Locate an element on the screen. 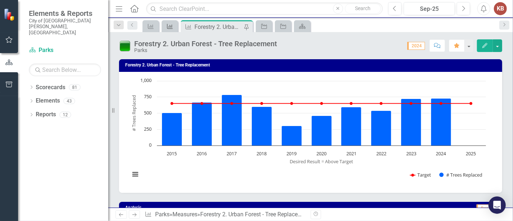  g: # Trees Replaced, series 2 of 2. Bar series with 11 bars. is located at coordinates (317, 113).